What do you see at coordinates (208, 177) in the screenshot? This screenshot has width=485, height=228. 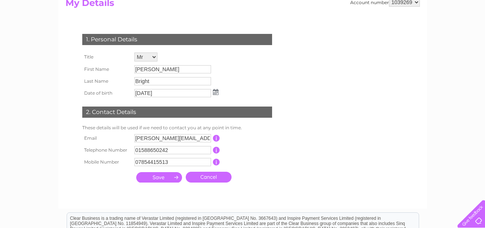 I see `a: Cancel` at bounding box center [208, 177].